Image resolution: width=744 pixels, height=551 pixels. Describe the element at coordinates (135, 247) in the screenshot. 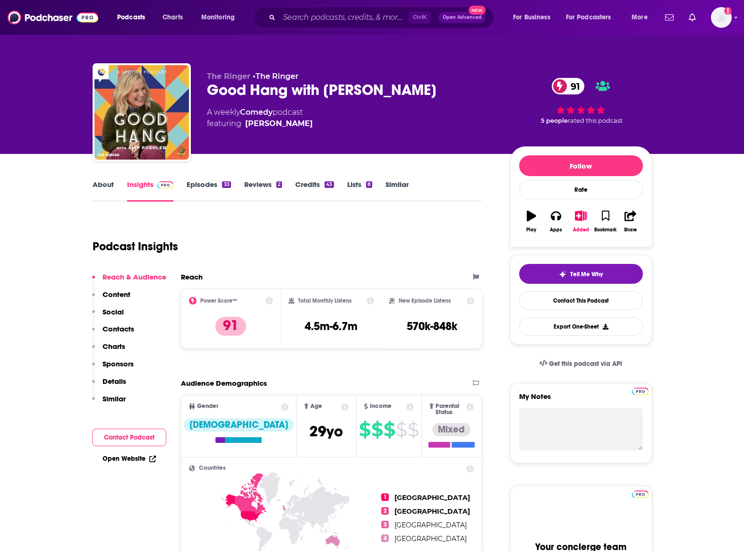

I see `h1: Podcast Insights` at that location.